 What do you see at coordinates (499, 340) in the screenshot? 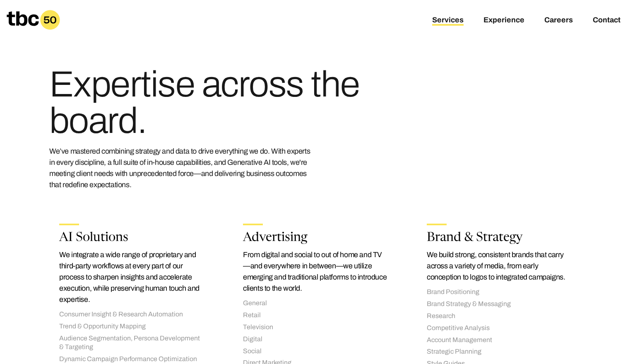
I see `li: Account Management` at bounding box center [499, 340].